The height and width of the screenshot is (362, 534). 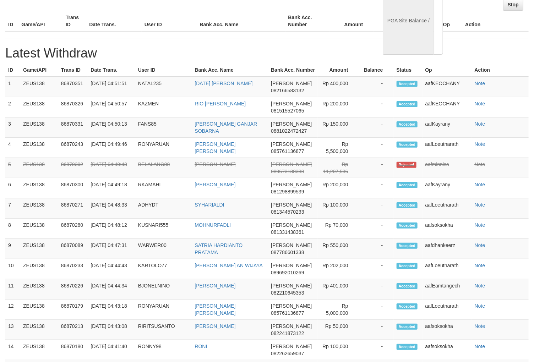 What do you see at coordinates (408, 70) in the screenshot?
I see `th: Status` at bounding box center [408, 70].